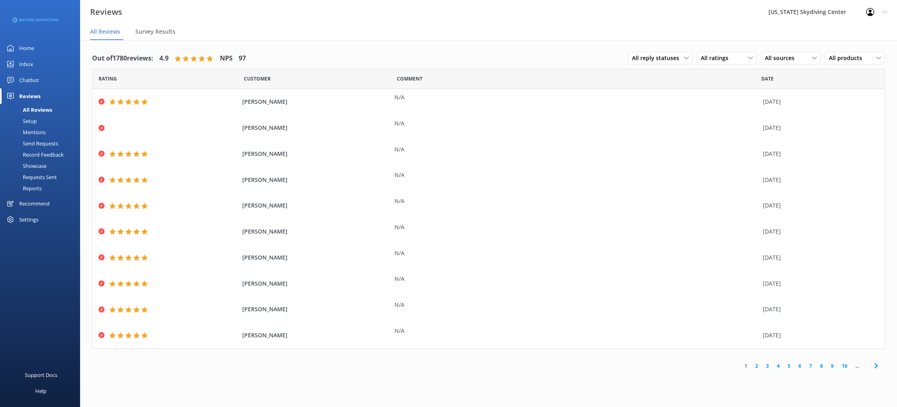 This screenshot has width=897, height=407. What do you see at coordinates (41, 391) in the screenshot?
I see `div: Help` at bounding box center [41, 391].